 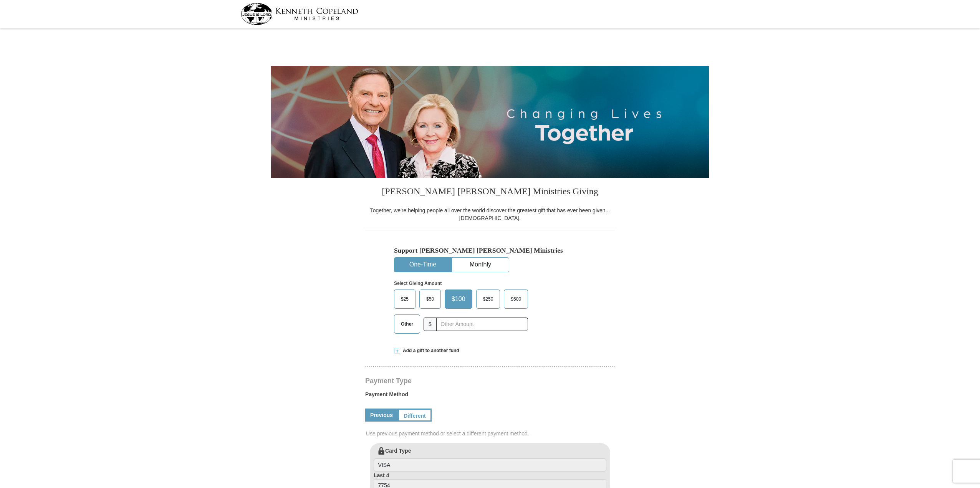 What do you see at coordinates (459, 299) in the screenshot?
I see `span: $100` at bounding box center [459, 299].